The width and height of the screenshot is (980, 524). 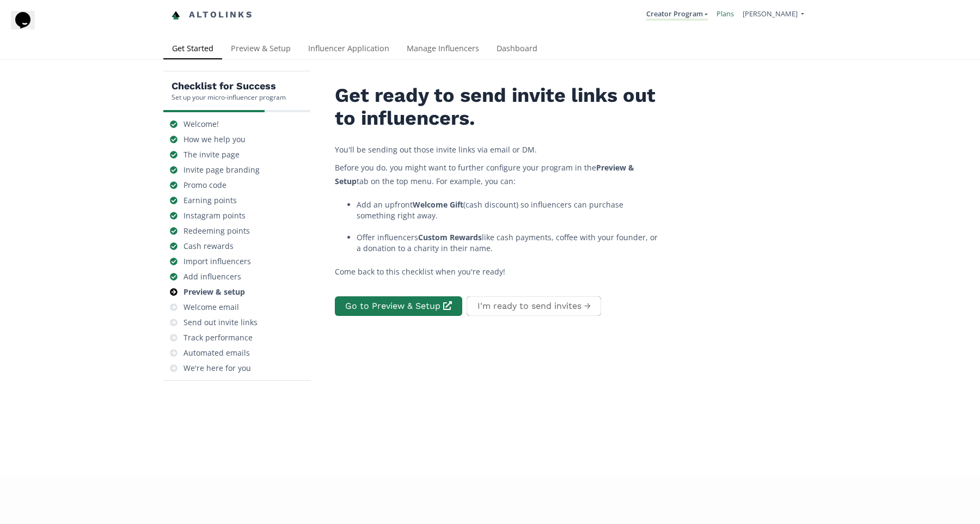 What do you see at coordinates (212, 15) in the screenshot?
I see `a: Altolinks` at bounding box center [212, 15].